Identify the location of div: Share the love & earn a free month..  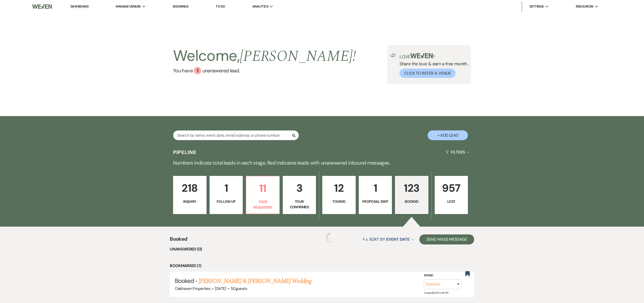
(432, 66).